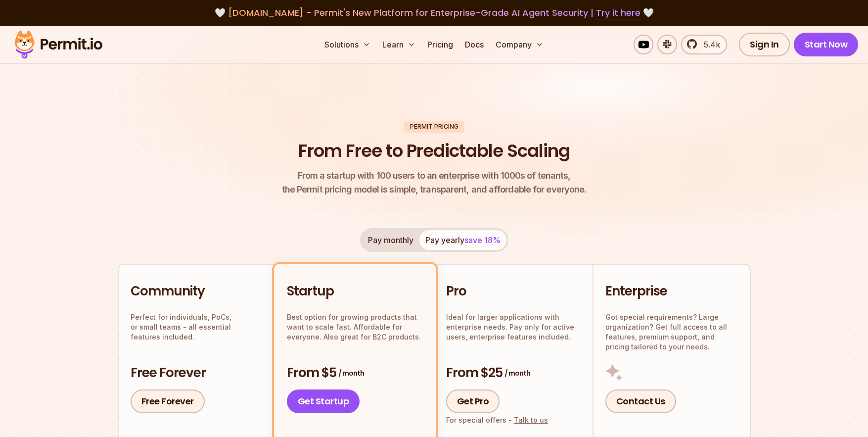  I want to click on a: Get Pro, so click(473, 401).